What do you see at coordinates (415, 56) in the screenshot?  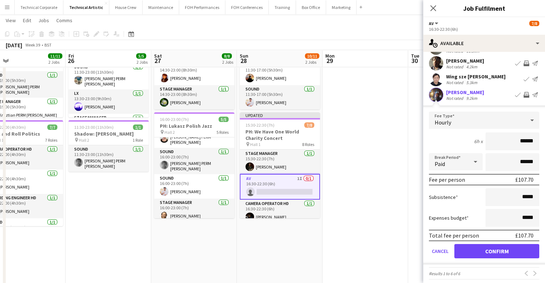 I see `span: Tue` at bounding box center [415, 56].